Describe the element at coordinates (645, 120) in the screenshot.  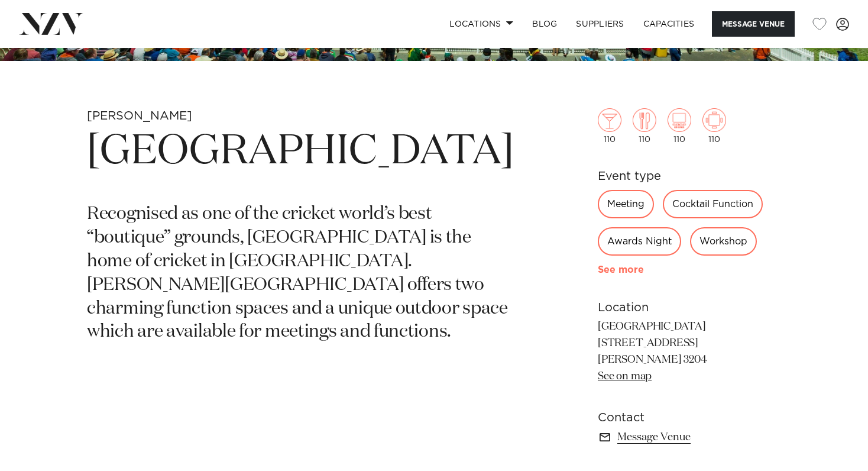
I see `img: dining.png` at that location.